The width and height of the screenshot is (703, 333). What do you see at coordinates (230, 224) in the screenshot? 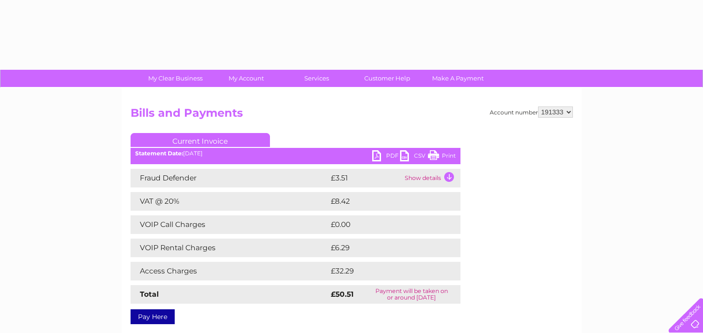
I see `td: VOIP Call Charges` at bounding box center [230, 224].